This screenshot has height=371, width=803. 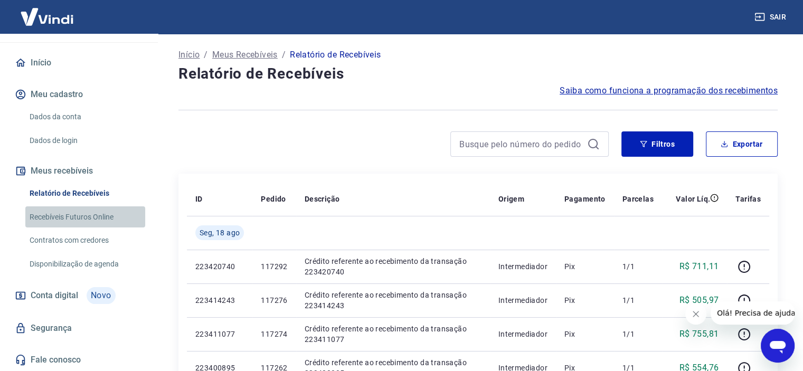 What do you see at coordinates (189, 55) in the screenshot?
I see `p: Início` at bounding box center [189, 55].